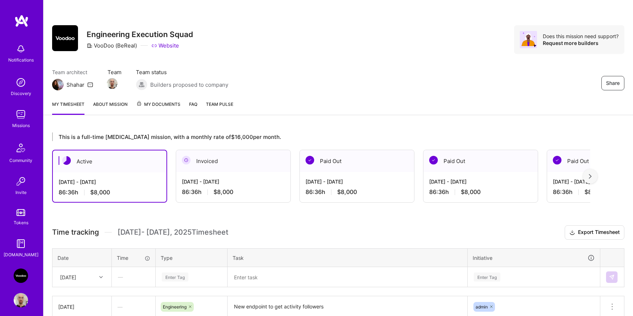 This screenshot has height=316, width=633. Describe the element at coordinates (76, 85) in the screenshot. I see `div: Shahar` at that location.